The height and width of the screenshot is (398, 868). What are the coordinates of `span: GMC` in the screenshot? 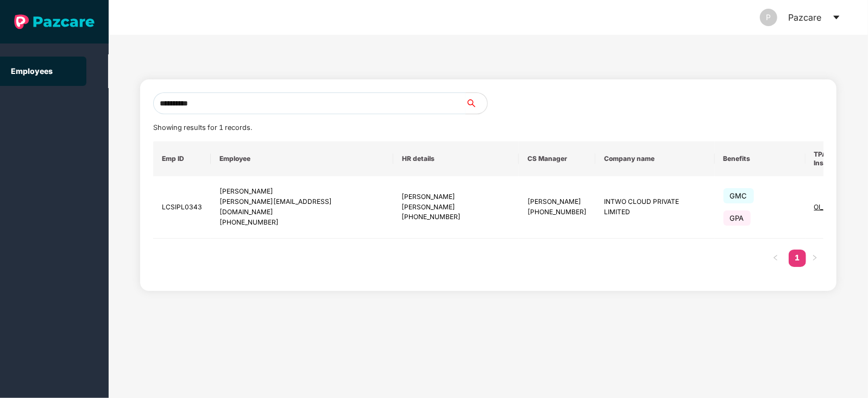 It's located at (738, 195).